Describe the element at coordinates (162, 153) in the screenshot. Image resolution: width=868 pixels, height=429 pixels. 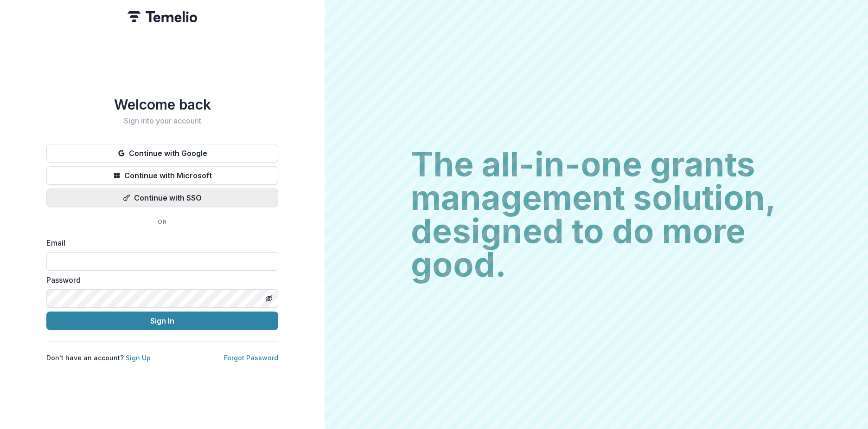
I see `button: Continue with Google` at that location.